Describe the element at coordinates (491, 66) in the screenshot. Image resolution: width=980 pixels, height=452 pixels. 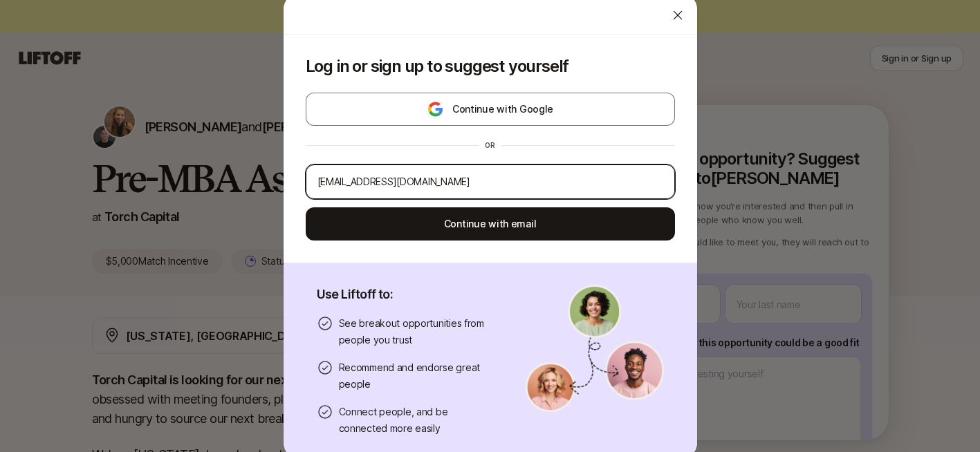
I see `p: Log in or sign up to suggest yourself` at that location.